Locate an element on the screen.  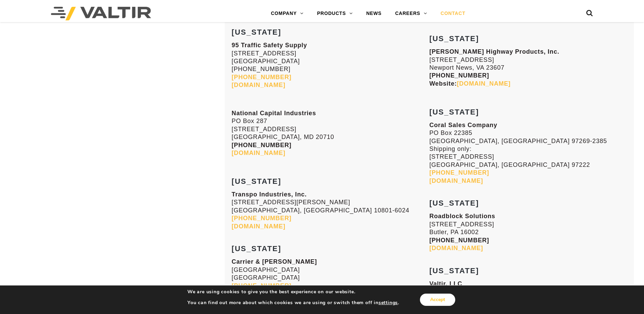
strong: Transpo Industries, Inc. is located at coordinates (269, 194).